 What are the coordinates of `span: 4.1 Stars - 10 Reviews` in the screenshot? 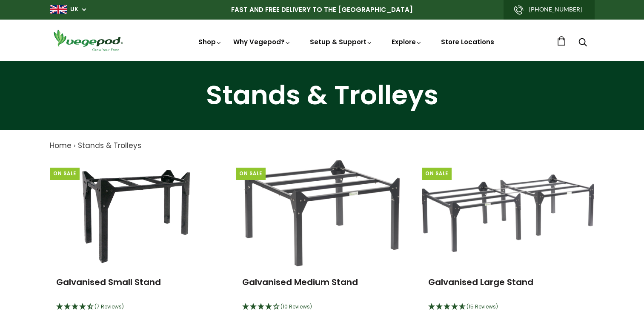 It's located at (296, 307).